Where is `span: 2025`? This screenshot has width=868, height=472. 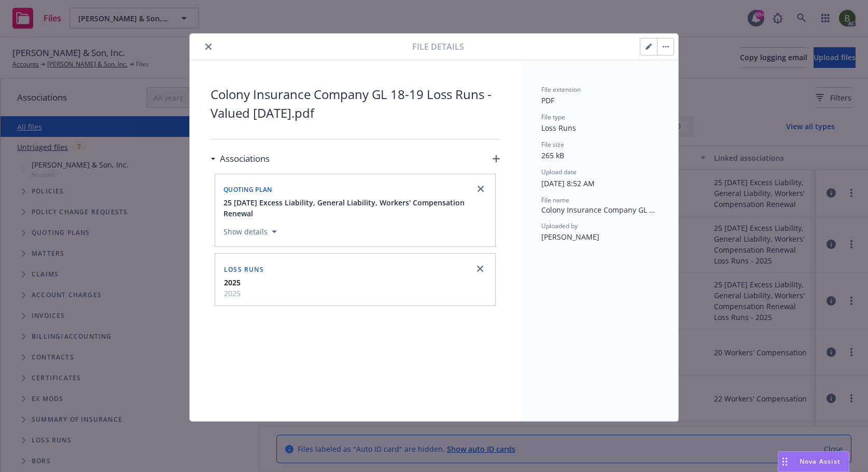
span: 2025 is located at coordinates (232, 293).